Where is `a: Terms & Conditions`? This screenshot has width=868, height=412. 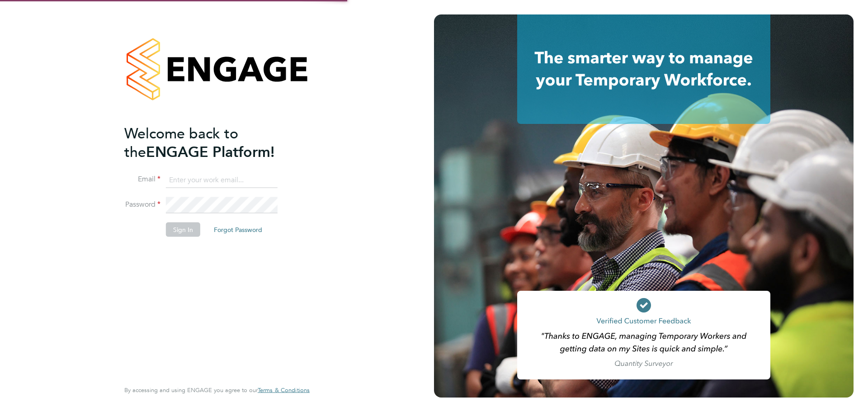 a: Terms & Conditions is located at coordinates (284, 390).